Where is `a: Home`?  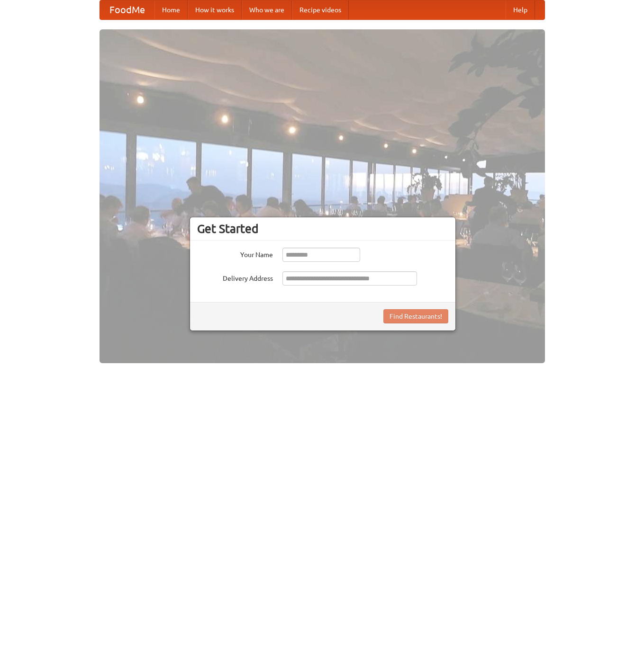 a: Home is located at coordinates (171, 10).